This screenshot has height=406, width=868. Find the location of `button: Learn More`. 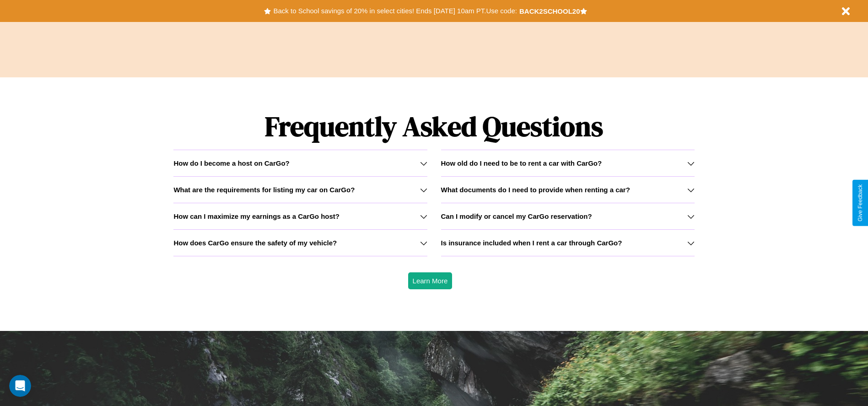

button: Learn More is located at coordinates (430, 280).